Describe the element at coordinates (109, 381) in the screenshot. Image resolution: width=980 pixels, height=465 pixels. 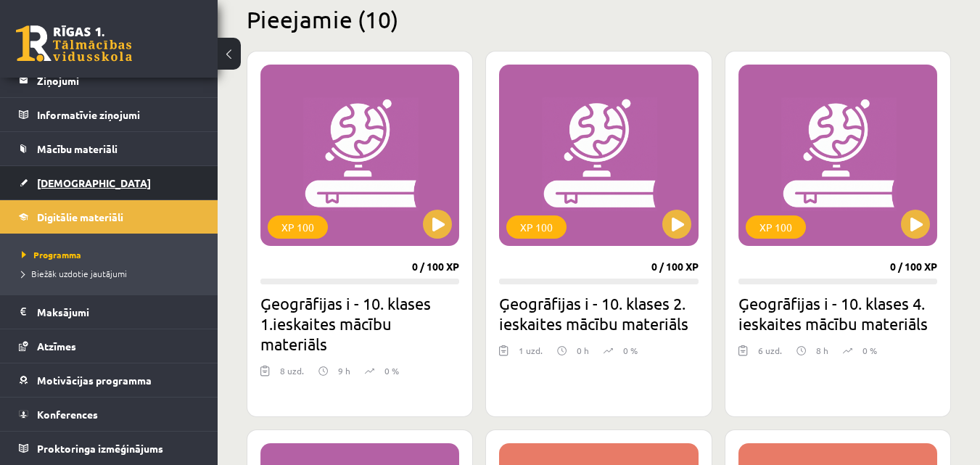
I see `a: Motivācijas programma` at that location.